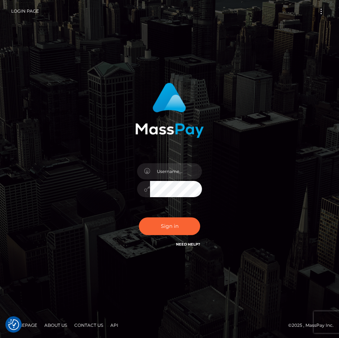 The width and height of the screenshot is (339, 338). Describe the element at coordinates (24, 325) in the screenshot. I see `a: Homepage` at that location.